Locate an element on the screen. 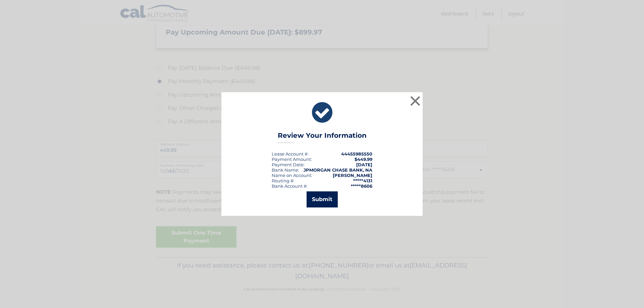  strong: 44455985550 is located at coordinates (356, 154).